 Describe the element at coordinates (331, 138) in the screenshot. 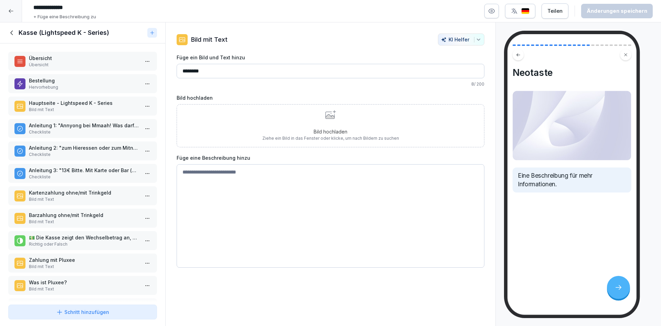

I see `p: Ziehe ein Bild in das Fenster oder klicke, um nach Bildern zu suchen` at that location.